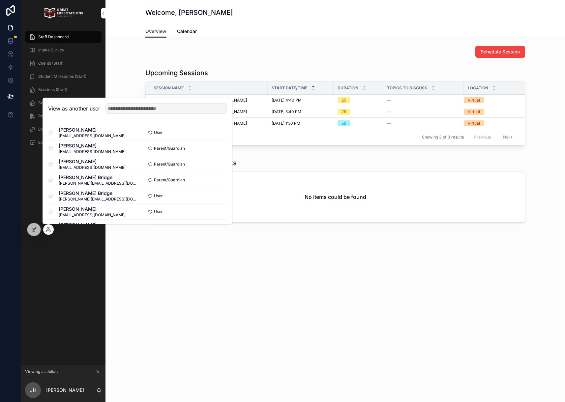  Describe the element at coordinates (63, 92) in the screenshot. I see `div: scrollable content` at that location.